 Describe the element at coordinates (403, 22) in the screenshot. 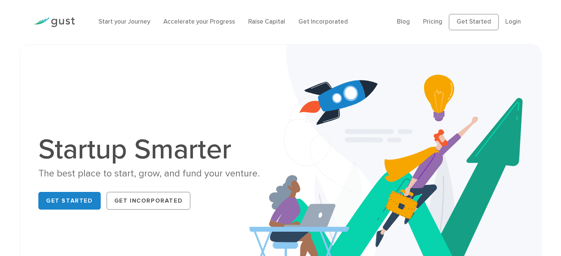

I see `a: Blog` at that location.